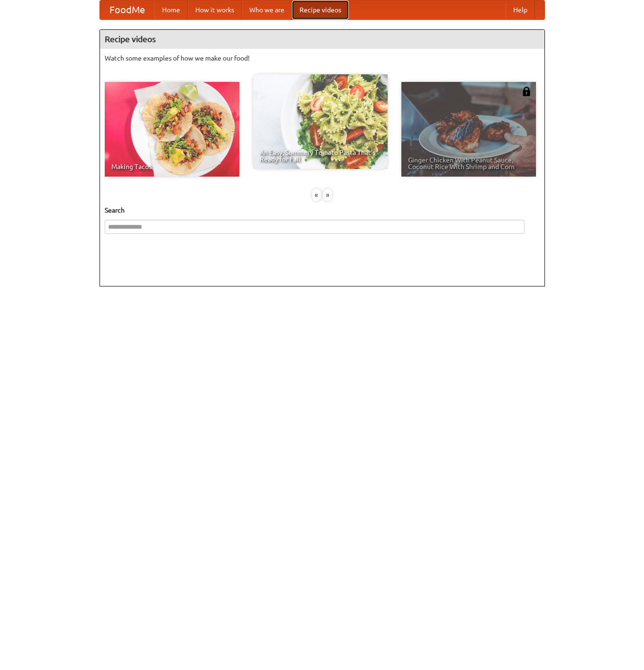 This screenshot has width=644, height=670. Describe the element at coordinates (527, 92) in the screenshot. I see `img: 483408.png` at that location.